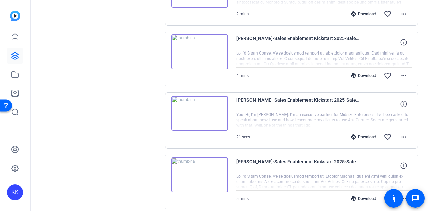 The width and height of the screenshot is (428, 211). Describe the element at coordinates (416, 198) in the screenshot. I see `mat-icon: message` at that location.